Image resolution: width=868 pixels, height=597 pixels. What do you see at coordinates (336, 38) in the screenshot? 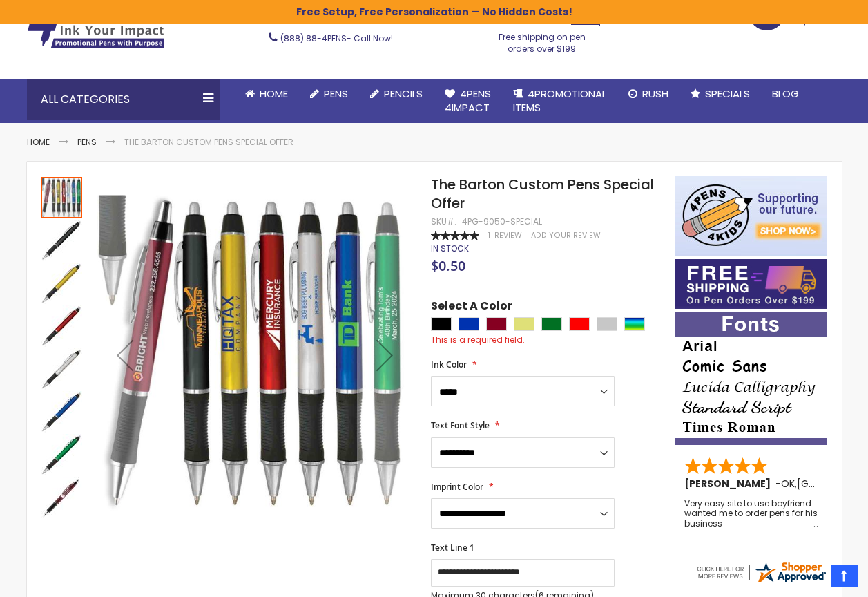
I see `span: - Call Now!` at bounding box center [336, 38].